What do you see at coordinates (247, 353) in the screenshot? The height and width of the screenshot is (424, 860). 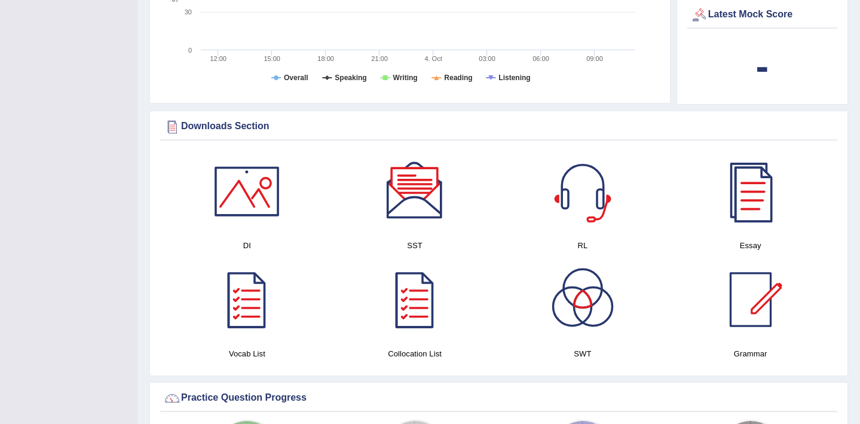 I see `h4: Vocab List` at bounding box center [247, 353].